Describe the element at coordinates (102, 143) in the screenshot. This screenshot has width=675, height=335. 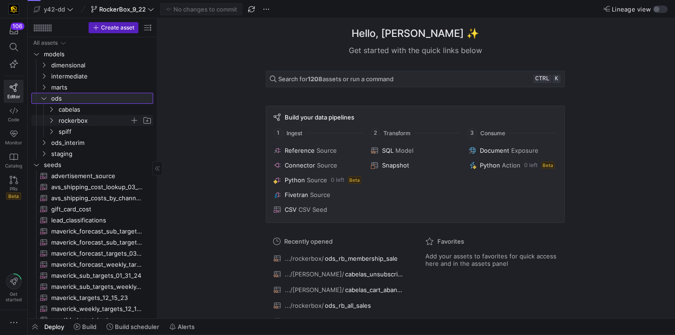
I see `span: ods_interim` at that location.